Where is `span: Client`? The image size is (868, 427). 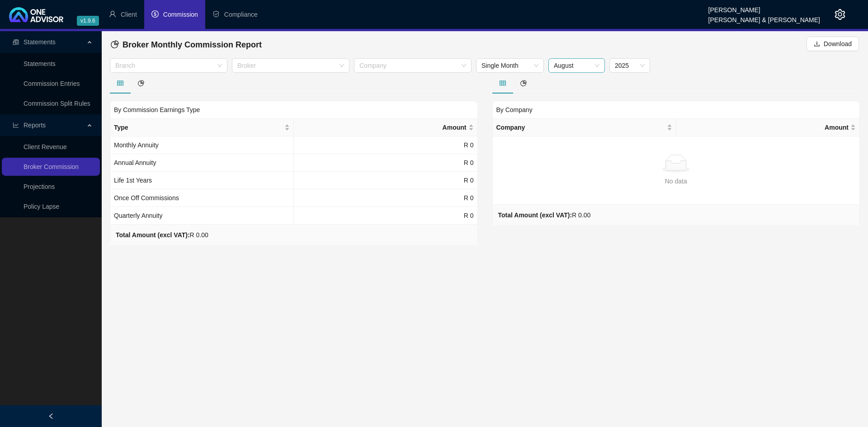
span: Client is located at coordinates (129, 15).